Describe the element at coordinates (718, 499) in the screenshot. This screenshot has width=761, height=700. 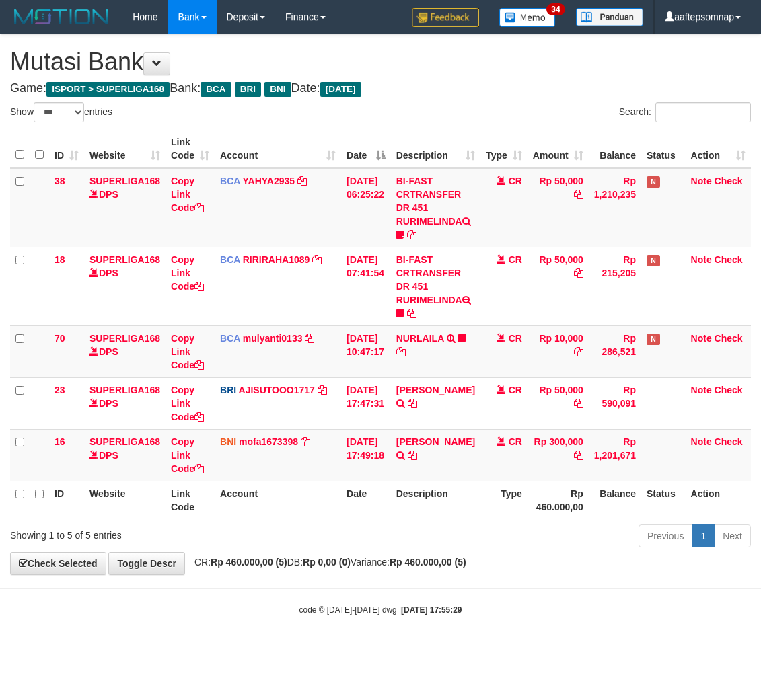
I see `th: Action` at that location.